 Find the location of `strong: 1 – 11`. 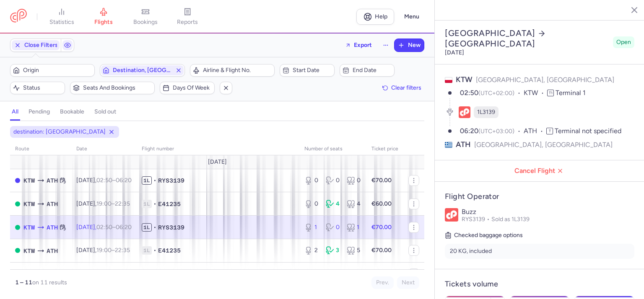

strong: 1 – 11 is located at coordinates (23, 282).